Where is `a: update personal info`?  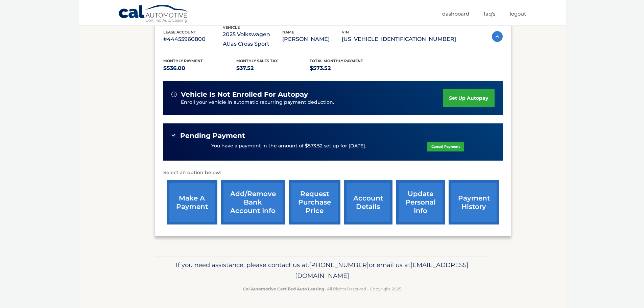
a: update personal info is located at coordinates (420, 202).